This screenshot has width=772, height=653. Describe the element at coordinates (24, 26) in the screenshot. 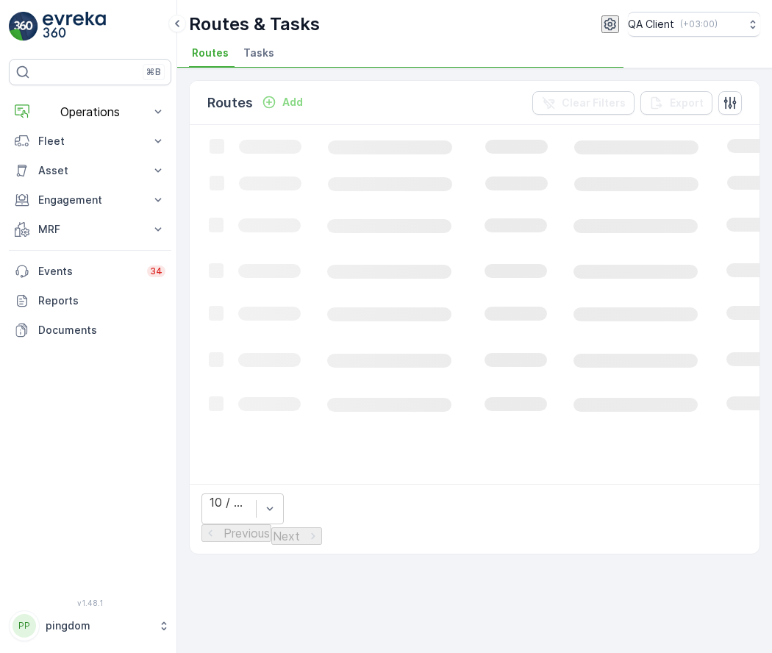

I see `img: logo` at that location.